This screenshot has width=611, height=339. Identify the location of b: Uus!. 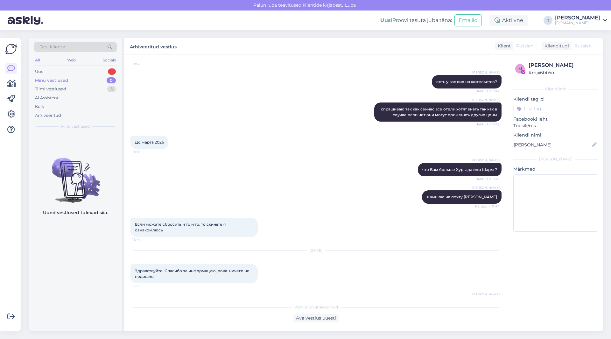
(386, 20).